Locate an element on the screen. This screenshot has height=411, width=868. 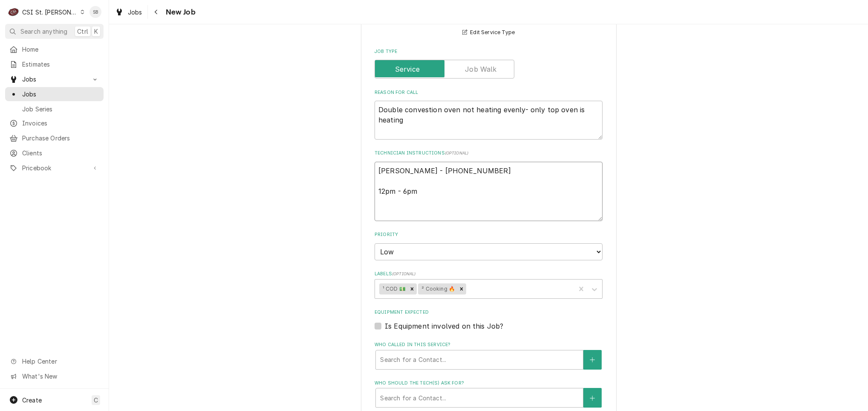
a: Go to Jobs is located at coordinates (54, 79).